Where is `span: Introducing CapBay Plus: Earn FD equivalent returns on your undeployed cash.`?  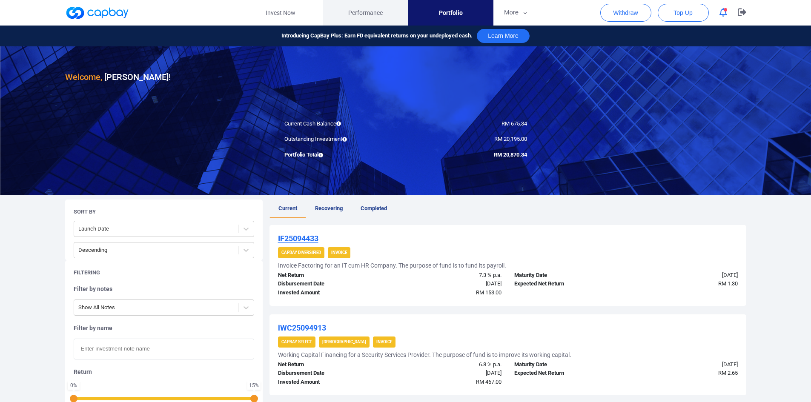
span: Introducing CapBay Plus: Earn FD equivalent returns on your undeployed cash. is located at coordinates (377, 36).